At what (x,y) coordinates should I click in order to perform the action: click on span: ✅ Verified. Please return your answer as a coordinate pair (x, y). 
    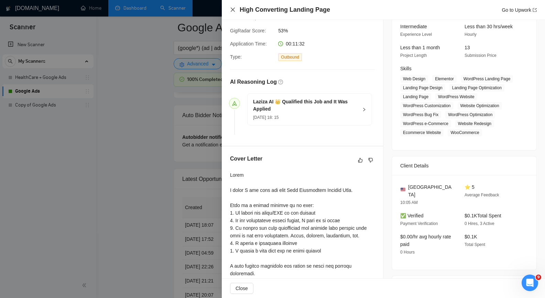
    Looking at the image, I should click on (412, 215).